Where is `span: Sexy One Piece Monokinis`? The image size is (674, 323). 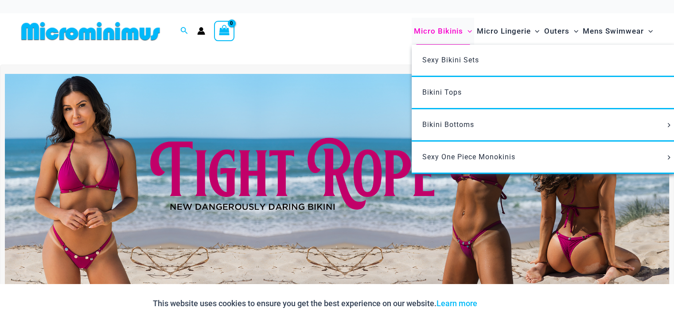
span: Sexy One Piece Monokinis is located at coordinates (469, 157).